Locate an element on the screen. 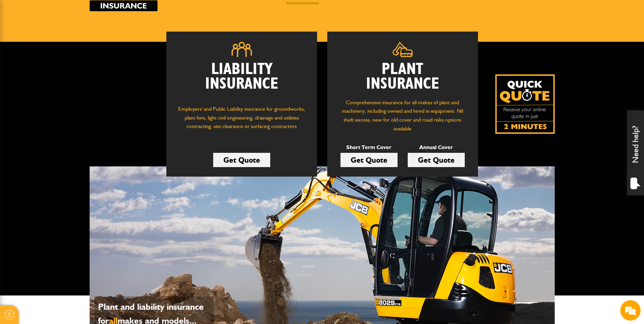 The height and width of the screenshot is (324, 644). span: I do not know the make/model of the item I am hiring is located at coordinates (65, 136).